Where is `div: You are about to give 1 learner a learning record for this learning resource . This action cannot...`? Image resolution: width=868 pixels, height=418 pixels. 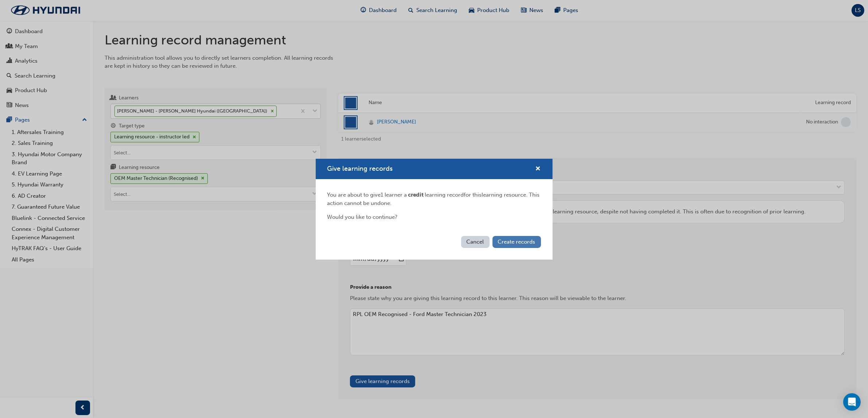
div: You are about to give 1 learner a learning record for this learning resource . This action cannot... is located at coordinates (434, 199).